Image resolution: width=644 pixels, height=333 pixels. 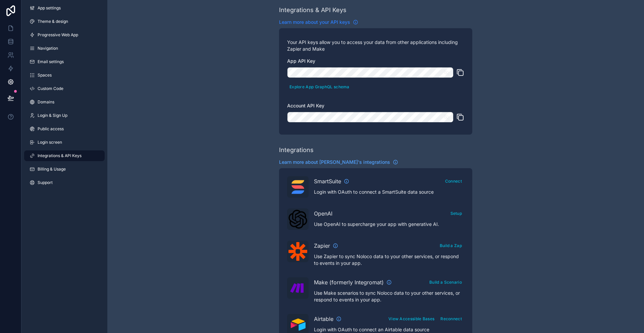 I want to click on span: Domains, so click(x=46, y=102).